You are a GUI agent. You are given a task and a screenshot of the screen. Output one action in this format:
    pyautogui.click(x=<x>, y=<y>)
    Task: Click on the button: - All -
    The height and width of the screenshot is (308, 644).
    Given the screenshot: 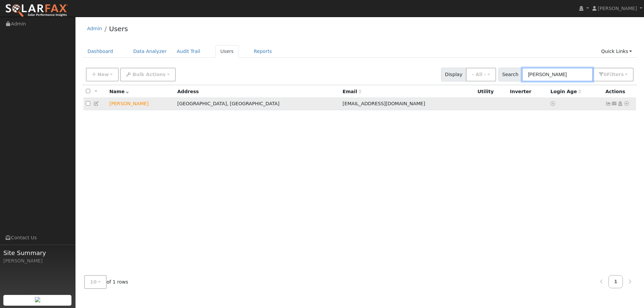 What is the action you would take?
    pyautogui.click(x=481, y=74)
    